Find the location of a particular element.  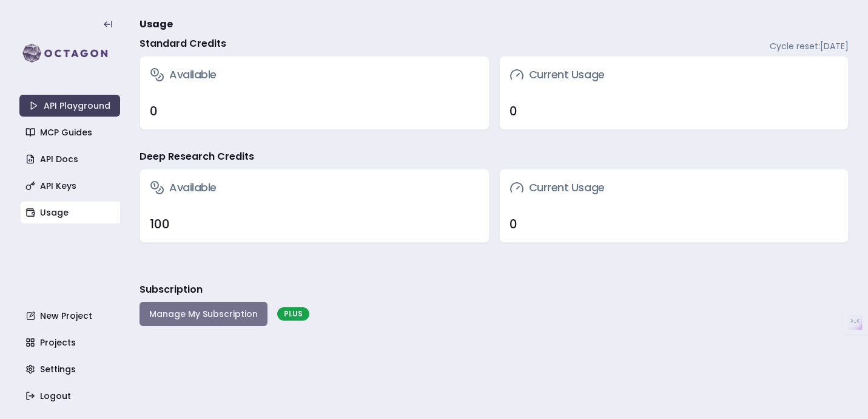

a: Projects is located at coordinates (71, 343).